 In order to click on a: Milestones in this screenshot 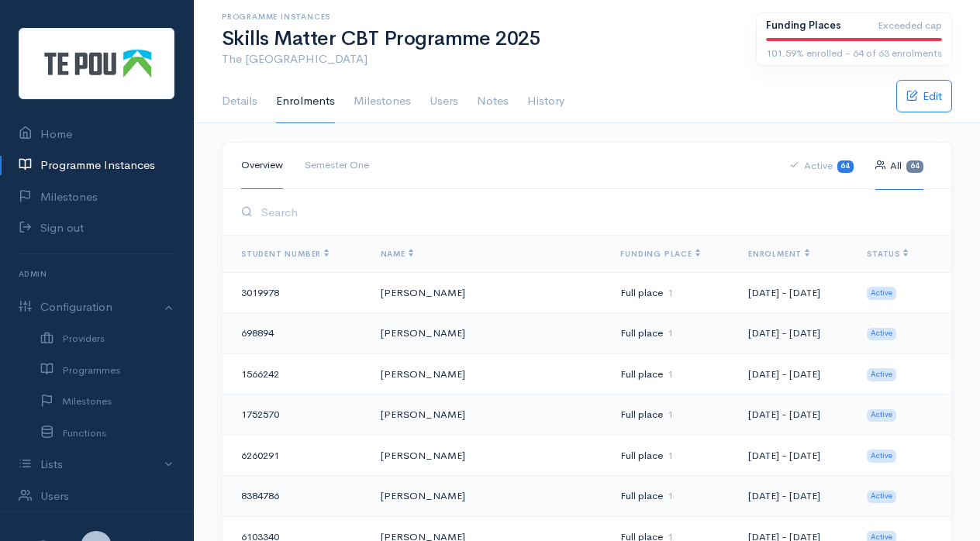, I will do `click(382, 101)`.